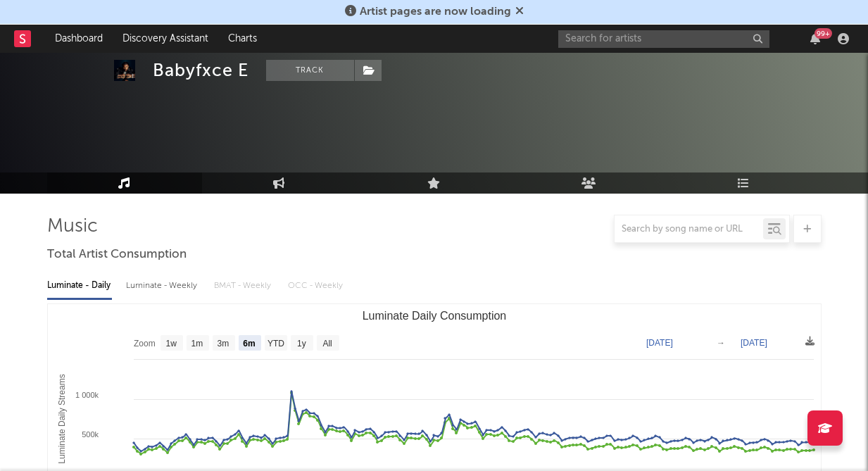  Describe the element at coordinates (301, 343) in the screenshot. I see `text: 1y` at that location.